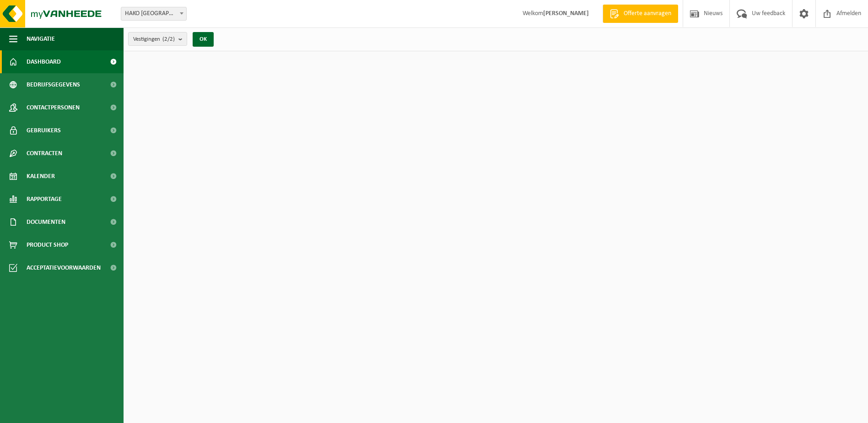 The width and height of the screenshot is (868, 423). Describe the element at coordinates (43, 130) in the screenshot. I see `span: Gebruikers` at that location.